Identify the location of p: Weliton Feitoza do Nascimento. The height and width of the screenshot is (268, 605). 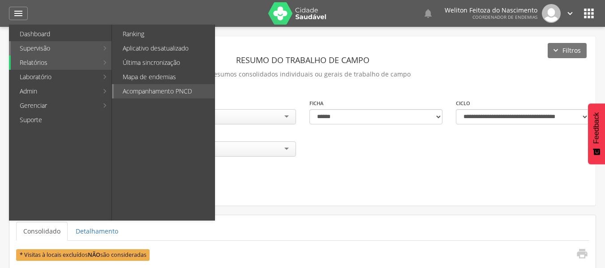
(491, 10).